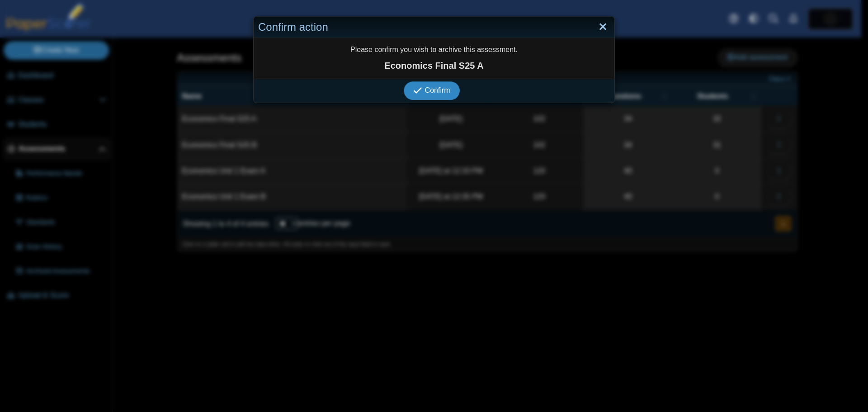 Image resolution: width=868 pixels, height=412 pixels. I want to click on strong: Economics Final S25 A, so click(434, 66).